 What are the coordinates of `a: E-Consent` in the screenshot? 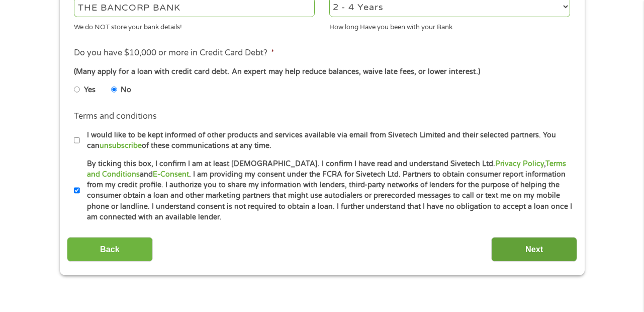 It's located at (171, 174).